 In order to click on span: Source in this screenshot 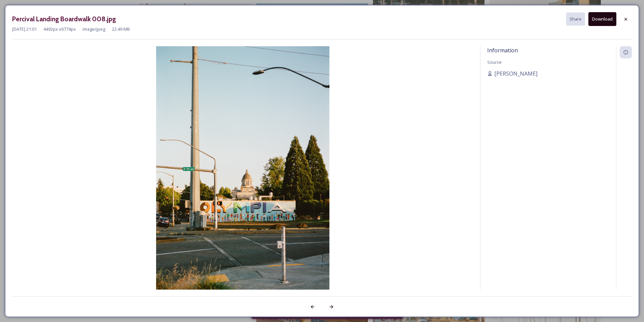, I will do `click(495, 62)`.